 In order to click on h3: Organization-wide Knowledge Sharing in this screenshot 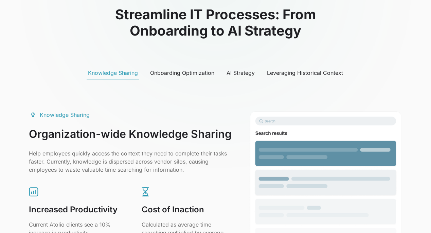, I will do `click(131, 134)`.